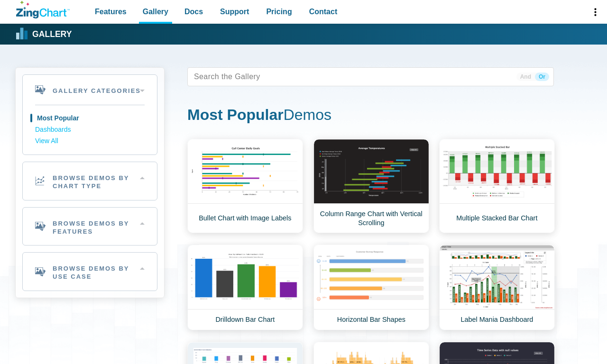 This screenshot has height=364, width=607. Describe the element at coordinates (279, 12) in the screenshot. I see `span: Pricing` at that location.